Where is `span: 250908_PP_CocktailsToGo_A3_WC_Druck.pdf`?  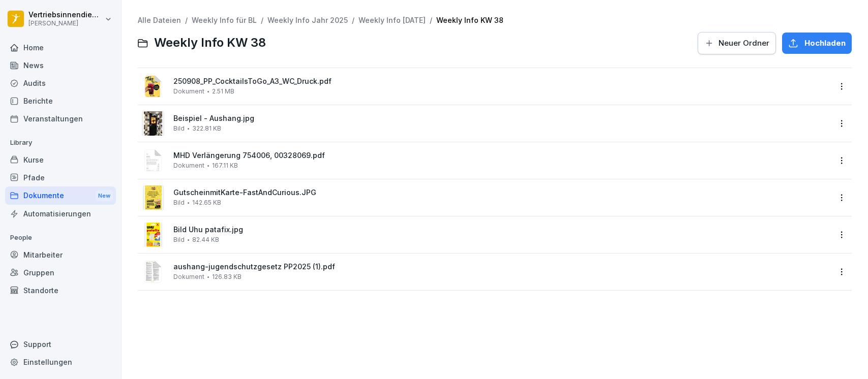 span: 250908_PP_CocktailsToGo_A3_WC_Druck.pdf is located at coordinates (502, 81).